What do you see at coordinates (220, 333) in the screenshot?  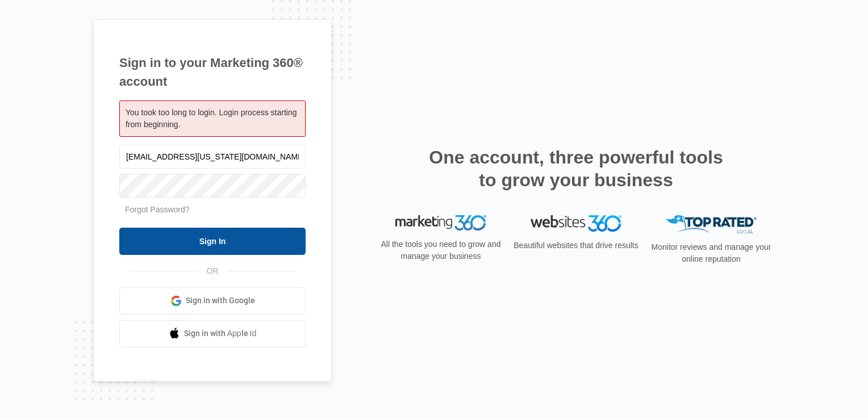 I see `span: Sign in with Apple Id` at bounding box center [220, 333].